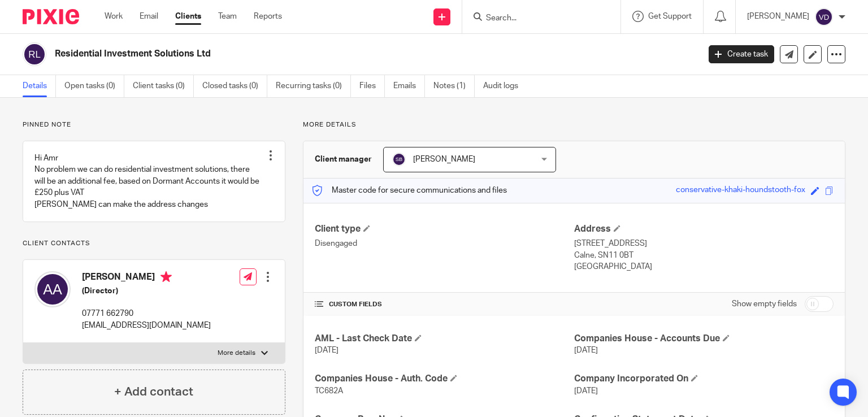 The image size is (868, 417). What do you see at coordinates (146, 313) in the screenshot?
I see `p: 07771 662790` at bounding box center [146, 313].